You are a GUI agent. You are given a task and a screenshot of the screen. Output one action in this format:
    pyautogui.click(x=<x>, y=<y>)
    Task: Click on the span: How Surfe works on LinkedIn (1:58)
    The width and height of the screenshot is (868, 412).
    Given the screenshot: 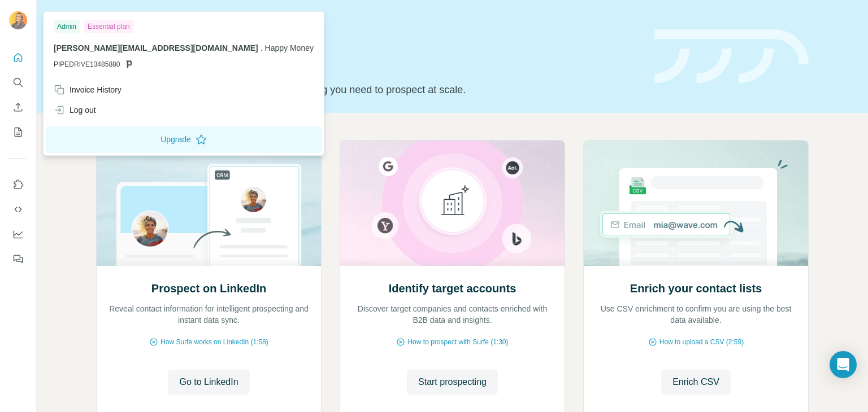 What is the action you would take?
    pyautogui.click(x=214, y=342)
    